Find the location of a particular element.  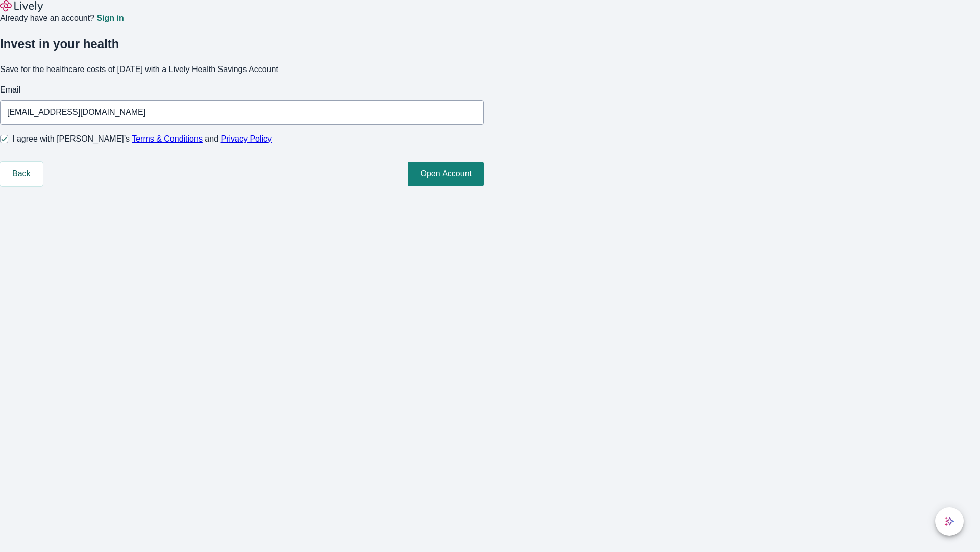

div: Sign in is located at coordinates (110, 19).